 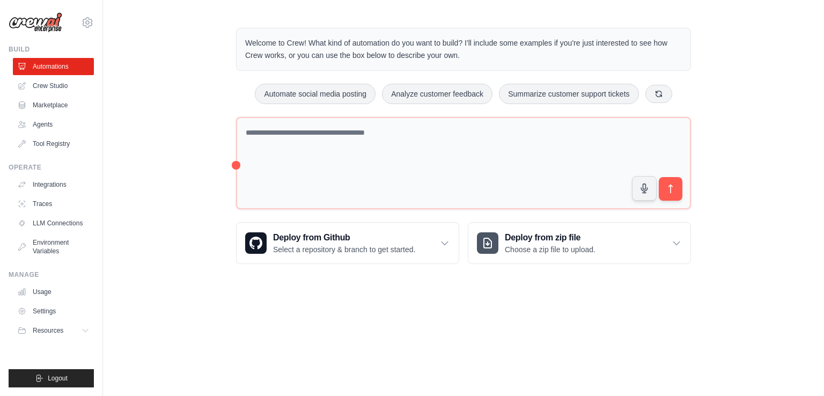 What do you see at coordinates (315, 94) in the screenshot?
I see `button: Automate social media posting` at bounding box center [315, 94].